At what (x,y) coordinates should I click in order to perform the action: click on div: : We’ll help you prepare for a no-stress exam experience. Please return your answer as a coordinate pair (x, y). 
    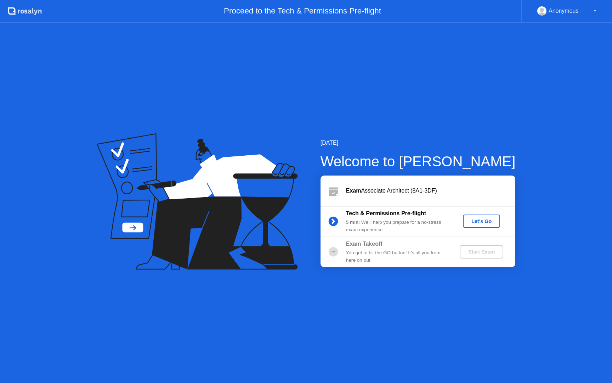
    Looking at the image, I should click on (397, 226).